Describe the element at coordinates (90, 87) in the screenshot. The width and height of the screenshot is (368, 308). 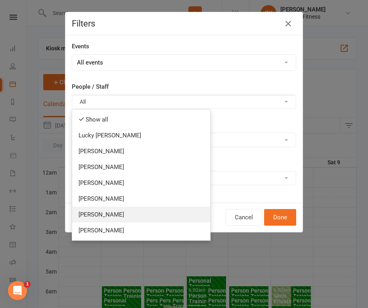
I see `label: People / Staff` at that location.